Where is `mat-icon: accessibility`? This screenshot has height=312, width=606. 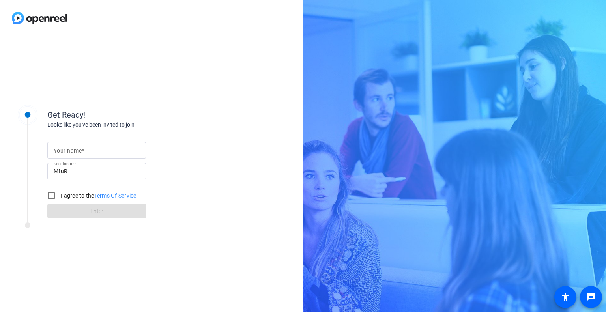
mat-icon: accessibility is located at coordinates (565, 297).